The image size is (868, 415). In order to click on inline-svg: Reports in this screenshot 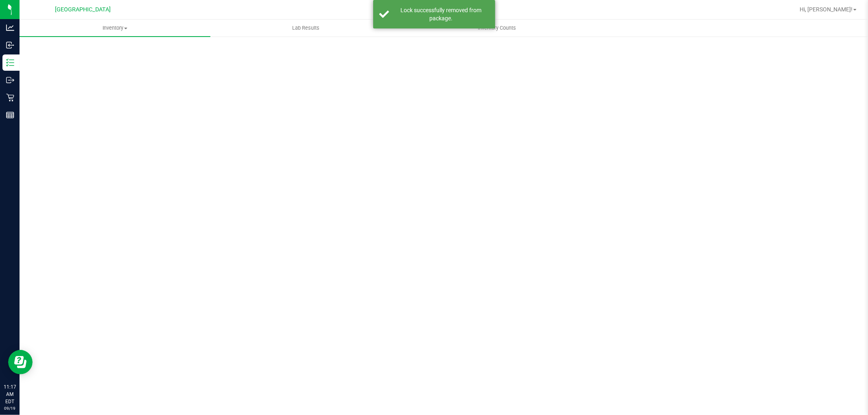, I will do `click(10, 115)`.